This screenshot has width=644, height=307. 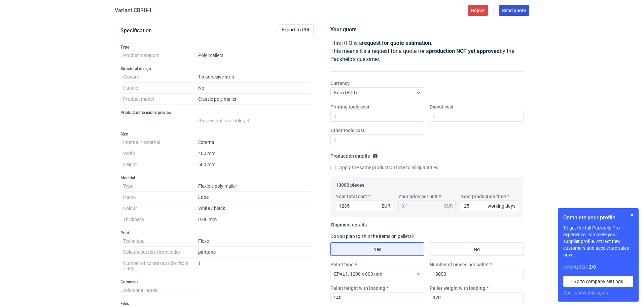 I want to click on dd: 400 mm, so click(x=254, y=153).